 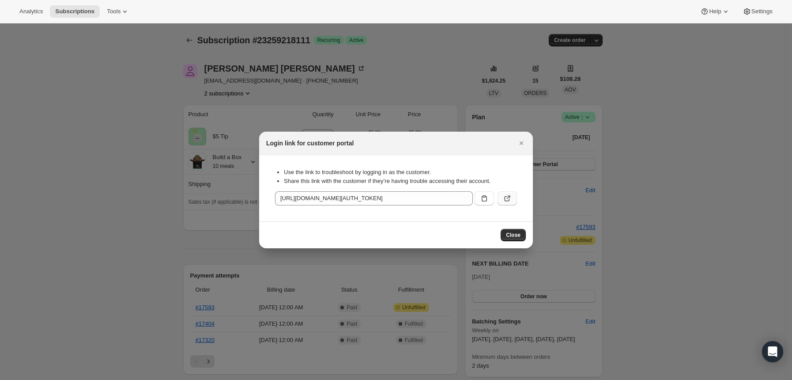 What do you see at coordinates (310, 143) in the screenshot?
I see `h2: Login link for customer portal` at bounding box center [310, 143].